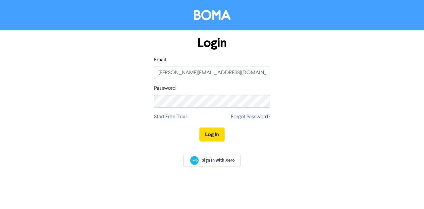 This screenshot has height=209, width=424. Describe the element at coordinates (194, 160) in the screenshot. I see `img: Xero logo` at that location.